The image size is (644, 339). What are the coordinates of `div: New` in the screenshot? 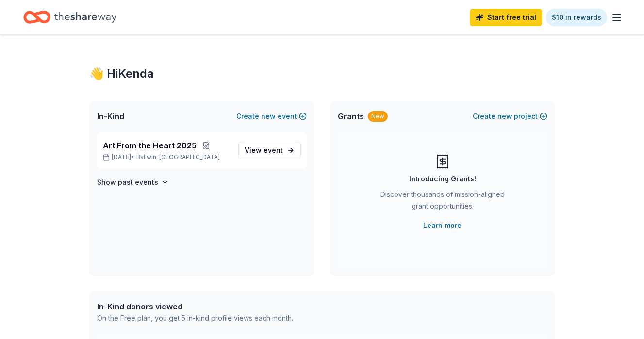 It's located at (378, 116).